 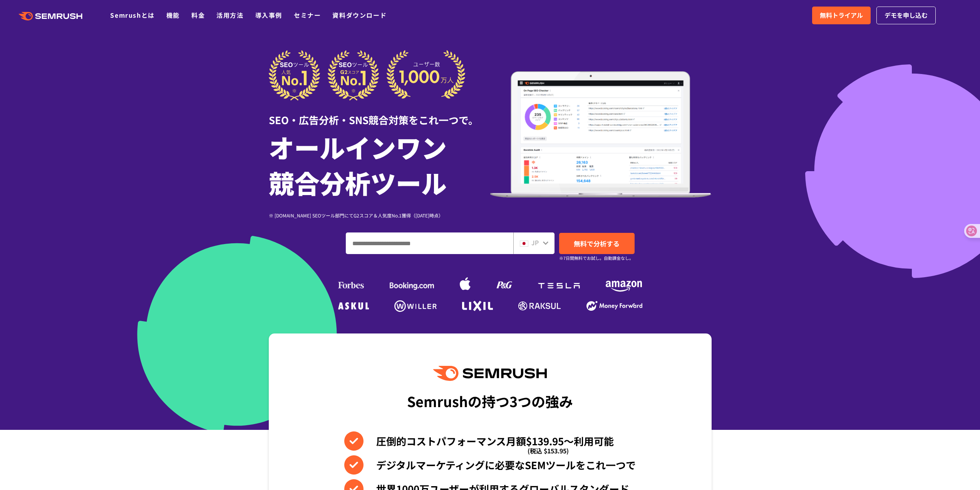 I want to click on a: 導入事例, so click(x=269, y=15).